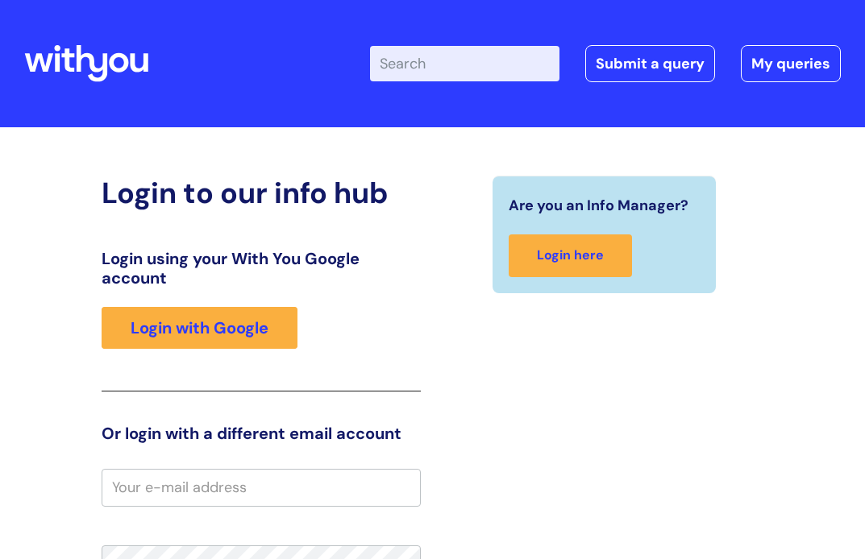  I want to click on h3: Login using your With You Google account, so click(260, 268).